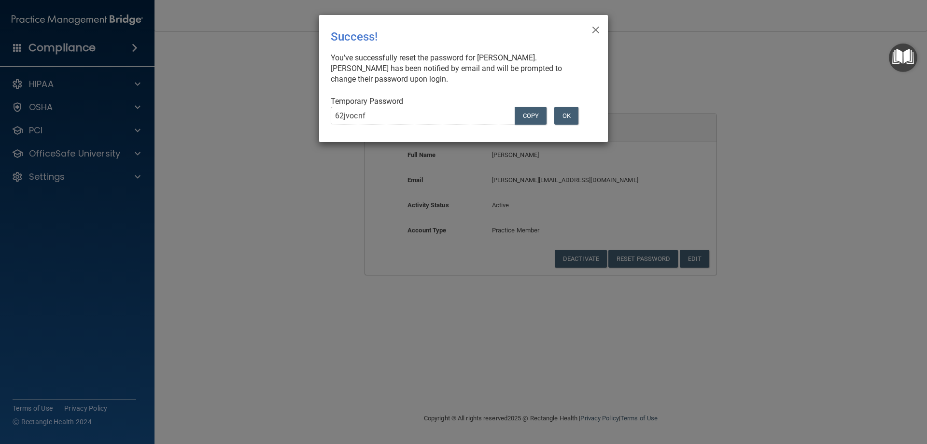 The height and width of the screenshot is (444, 927). What do you see at coordinates (566, 115) in the screenshot?
I see `button: OK` at bounding box center [566, 115].